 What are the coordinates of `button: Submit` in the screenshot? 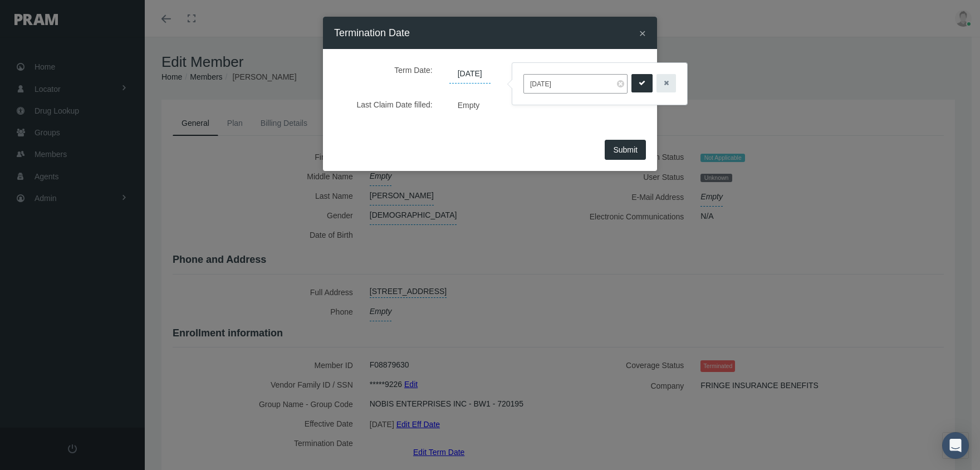 It's located at (625, 150).